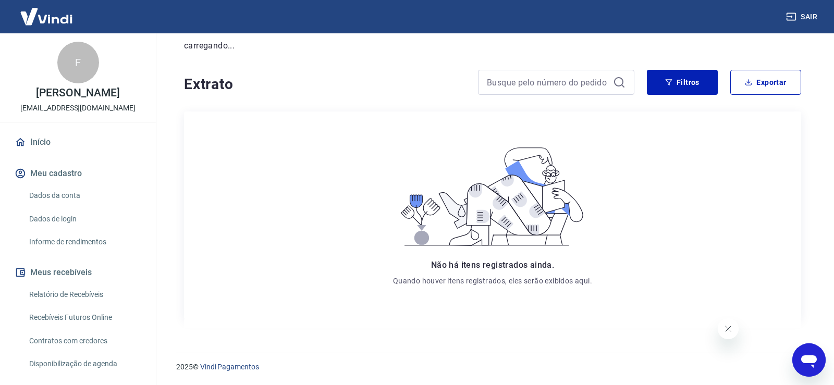  What do you see at coordinates (229, 367) in the screenshot?
I see `a: Vindi Pagamentos` at bounding box center [229, 367].